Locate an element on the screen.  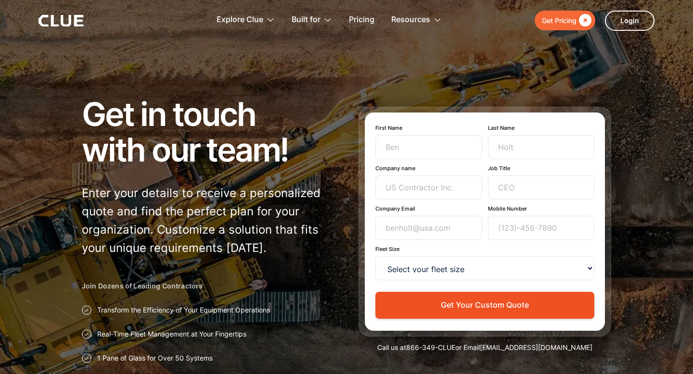
a: Get Pricing is located at coordinates (565, 20).